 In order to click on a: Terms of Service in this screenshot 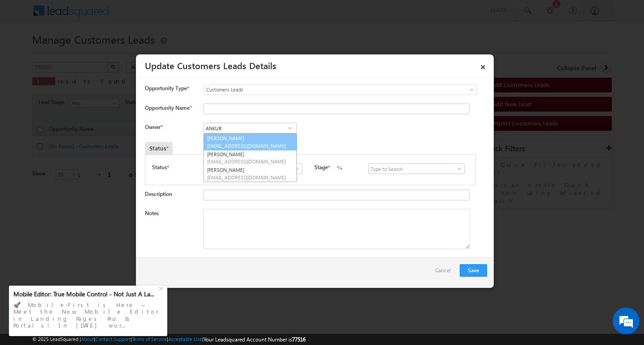, I will do `click(149, 339)`.